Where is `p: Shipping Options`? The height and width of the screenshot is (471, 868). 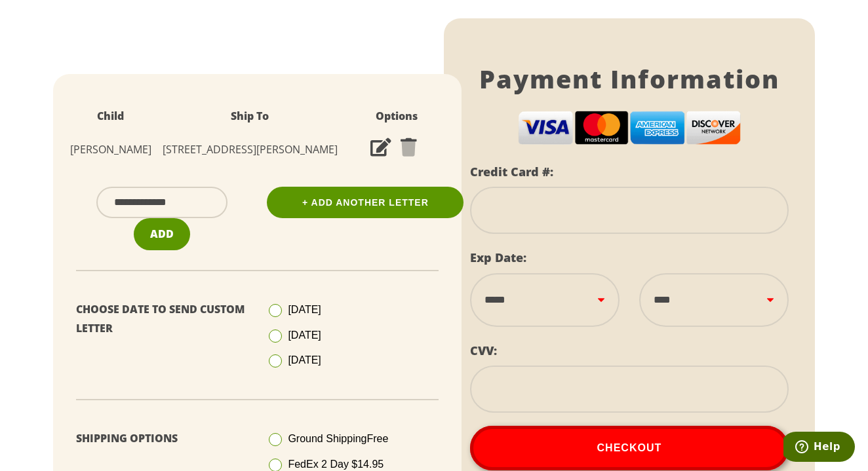
p: Shipping Options is located at coordinates (161, 438).